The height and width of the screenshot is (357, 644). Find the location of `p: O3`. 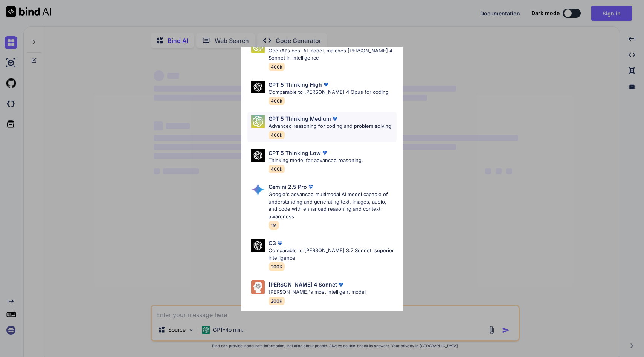

p: O3 is located at coordinates (272, 243).